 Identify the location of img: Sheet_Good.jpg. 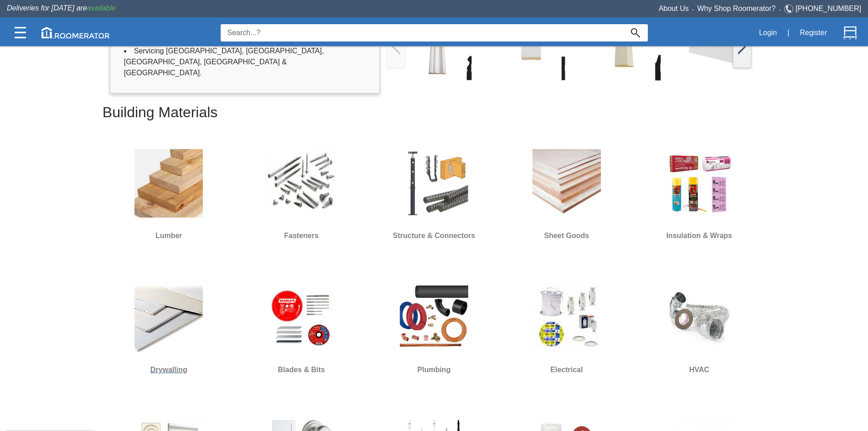
(567, 183).